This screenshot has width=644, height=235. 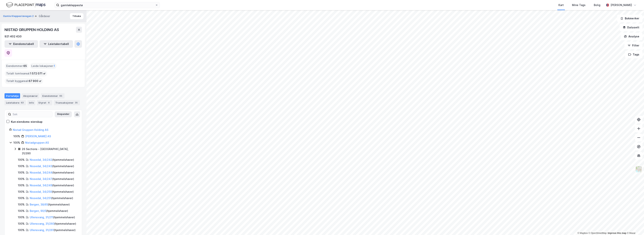 I want to click on div: Styret, so click(x=45, y=103).